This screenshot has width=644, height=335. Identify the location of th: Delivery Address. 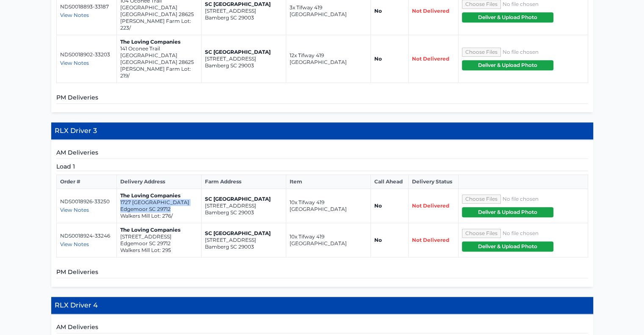
(159, 182).